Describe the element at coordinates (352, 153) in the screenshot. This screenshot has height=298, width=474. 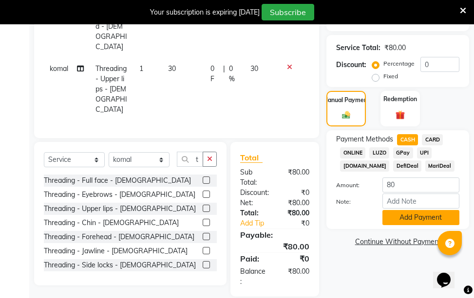
I see `span: ONLINE` at that location.